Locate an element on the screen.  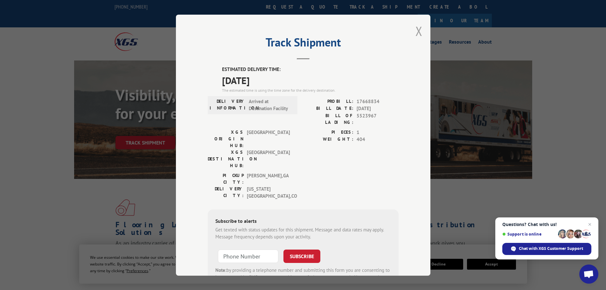
label: BILL OF LADING: is located at coordinates (328, 119).